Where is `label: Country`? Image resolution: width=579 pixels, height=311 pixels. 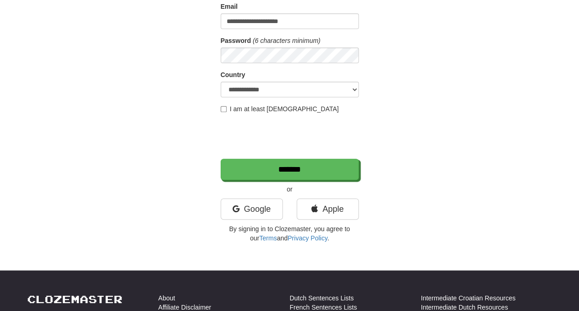
label: Country is located at coordinates (233, 75).